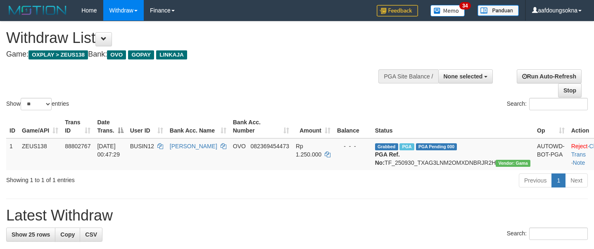 The height and width of the screenshot is (249, 594). I want to click on a: CSV, so click(91, 235).